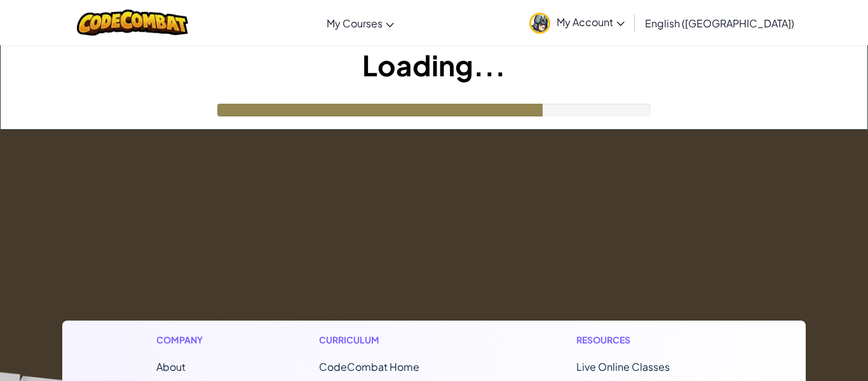 The image size is (868, 381). Describe the element at coordinates (623, 366) in the screenshot. I see `a: Live Online Classes` at that location.